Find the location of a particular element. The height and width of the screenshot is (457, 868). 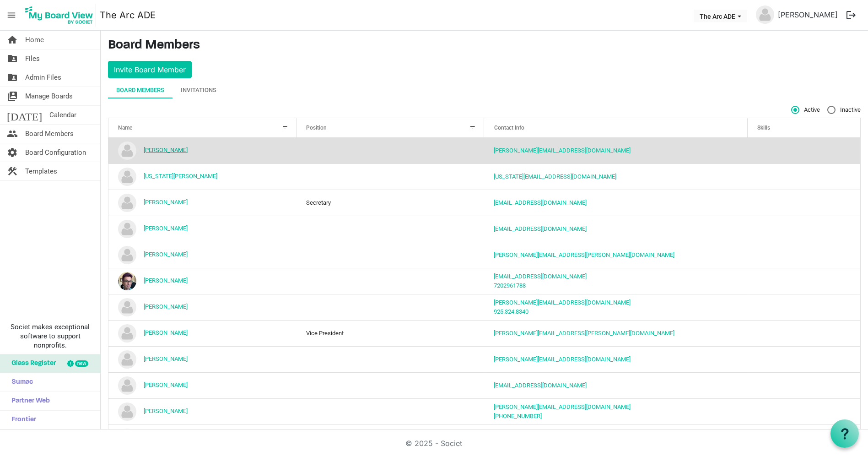

td: Georgia Edson is template cell column header Name is located at coordinates (202, 177).